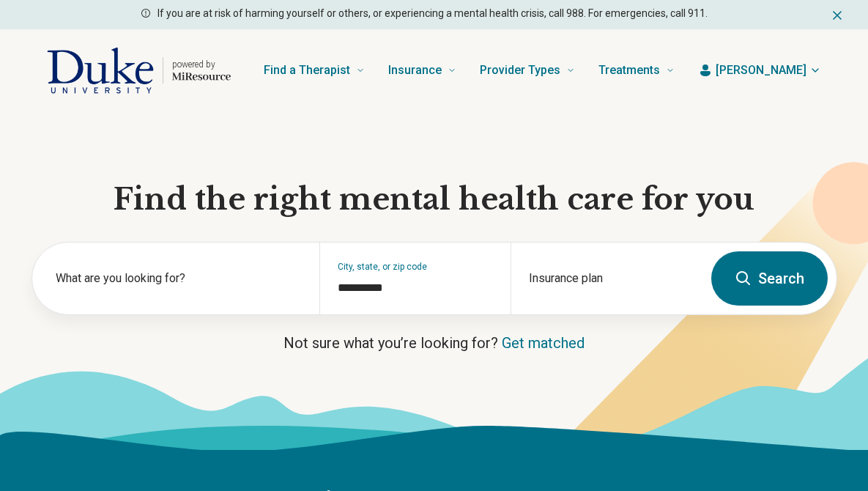  What do you see at coordinates (837, 15) in the screenshot?
I see `button: Dismiss` at bounding box center [837, 15].